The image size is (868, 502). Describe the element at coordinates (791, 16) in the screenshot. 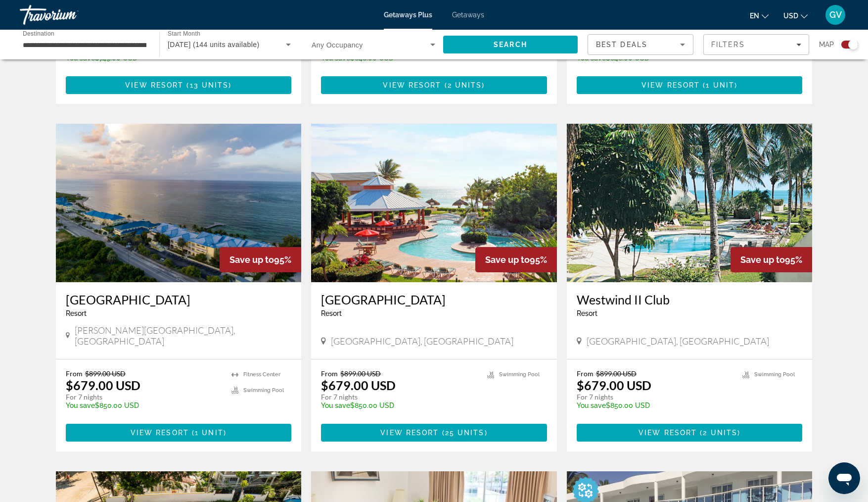

I see `span: USD` at that location.